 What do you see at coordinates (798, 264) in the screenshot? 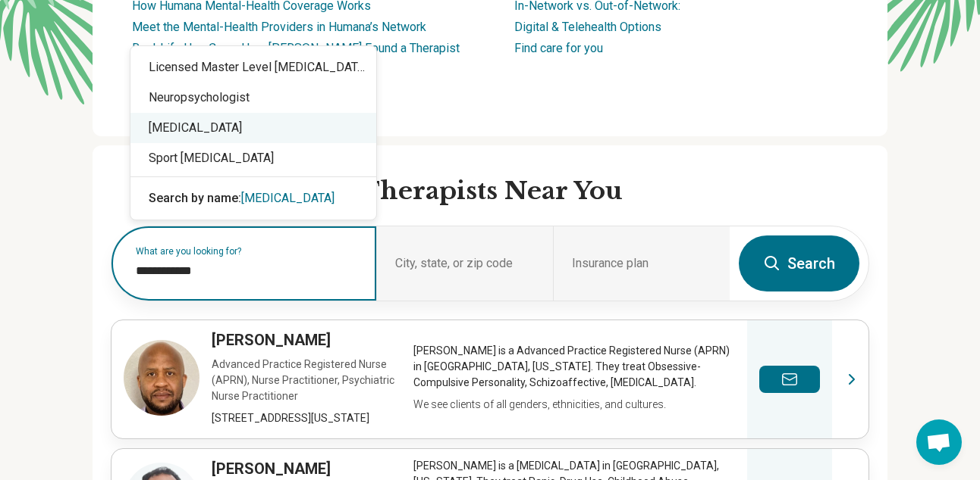
I see `button: Search` at bounding box center [798, 264].